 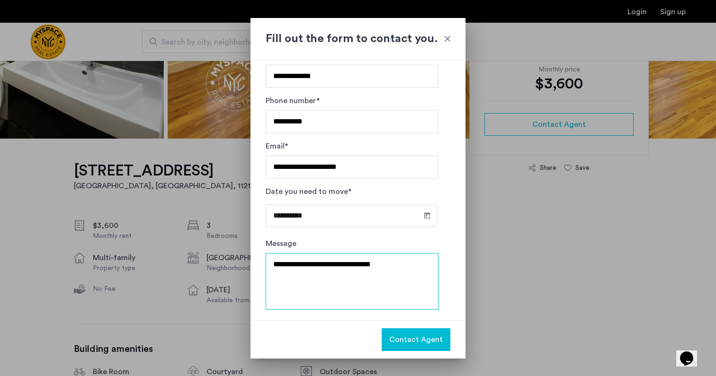 What do you see at coordinates (416, 340) in the screenshot?
I see `span: Contact Agent` at bounding box center [416, 340].